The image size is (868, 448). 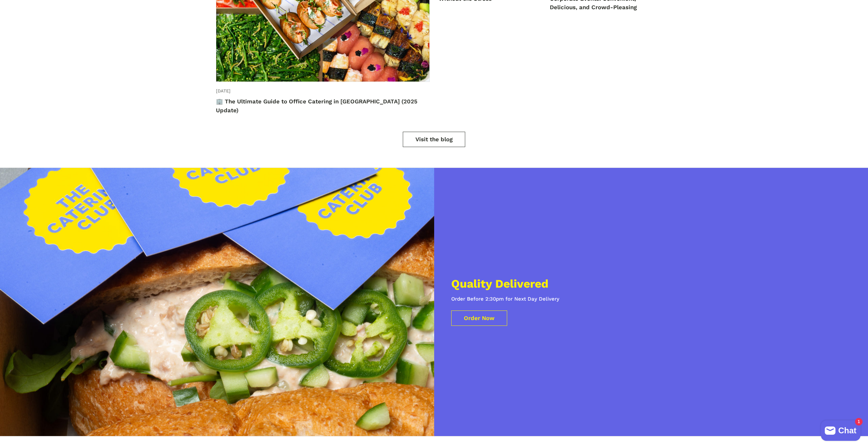 I want to click on inbox-online-store-chat: Shopify online store chat, so click(x=841, y=431).